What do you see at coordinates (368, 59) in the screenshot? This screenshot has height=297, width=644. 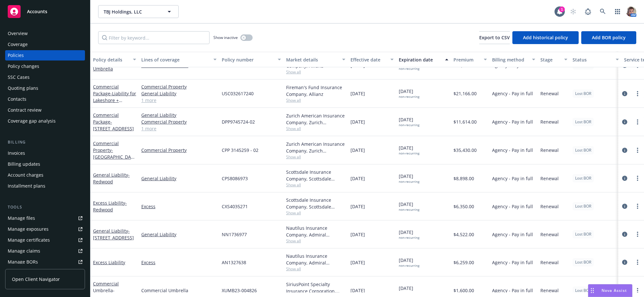 I see `div: Effective date` at bounding box center [368, 59].